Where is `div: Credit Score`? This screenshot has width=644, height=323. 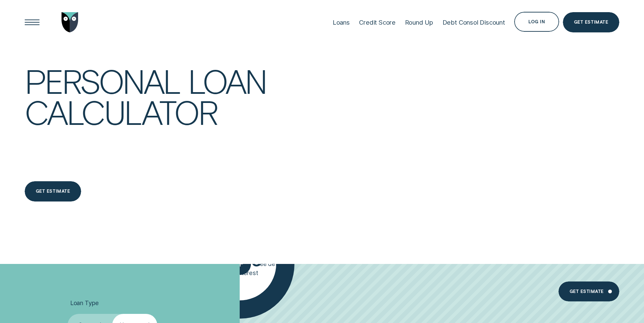 div: Credit Score is located at coordinates (377, 22).